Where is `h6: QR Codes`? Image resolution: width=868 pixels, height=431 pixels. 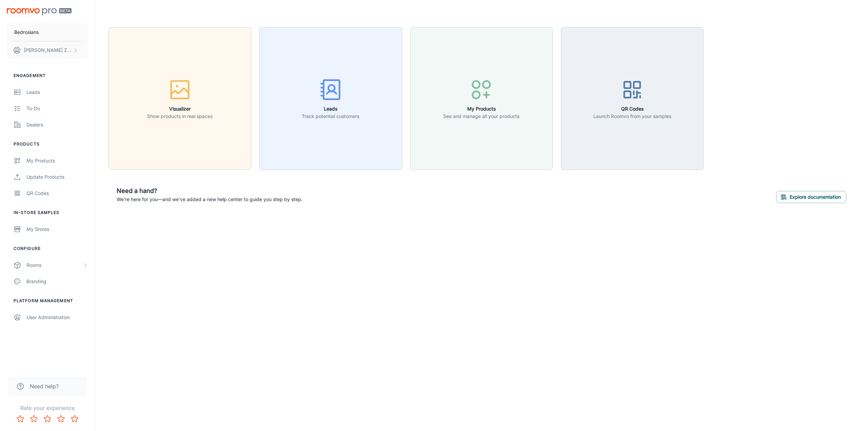 h6: QR Codes is located at coordinates (632, 109).